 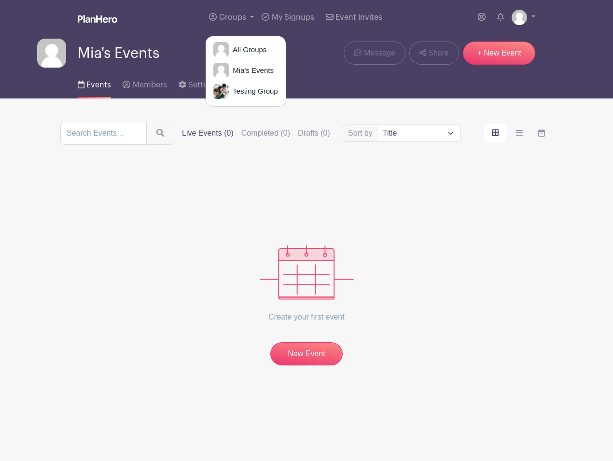 I want to click on span: My Signups, so click(x=293, y=17).